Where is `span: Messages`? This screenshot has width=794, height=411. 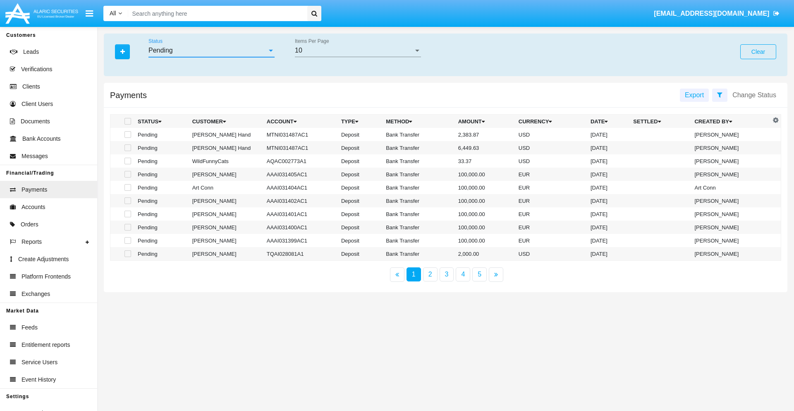 span: Messages is located at coordinates (35, 156).